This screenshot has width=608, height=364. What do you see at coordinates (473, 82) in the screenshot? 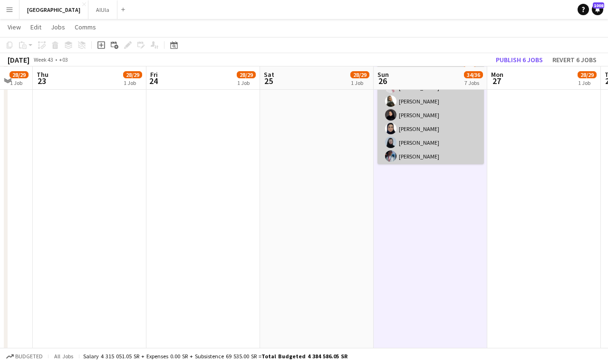
I see `div: 7 Jobs` at bounding box center [473, 82].